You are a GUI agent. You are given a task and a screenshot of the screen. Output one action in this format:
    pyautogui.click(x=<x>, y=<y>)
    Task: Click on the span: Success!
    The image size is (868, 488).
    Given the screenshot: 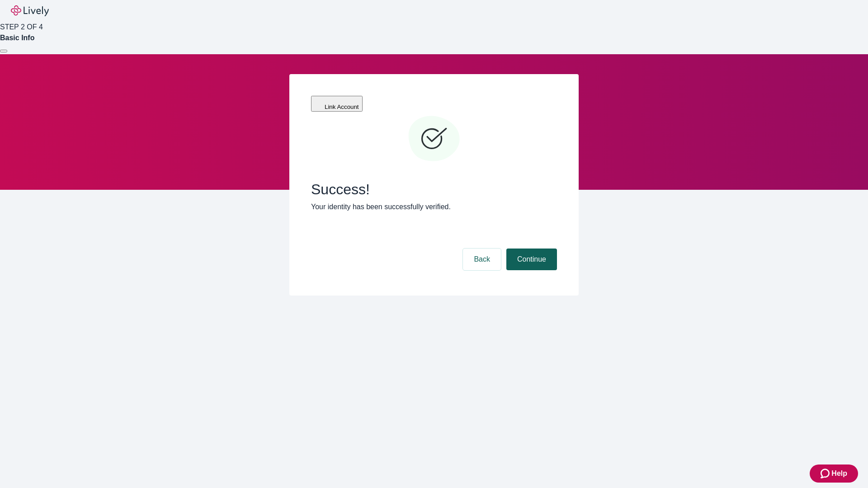 What is the action you would take?
    pyautogui.click(x=434, y=190)
    